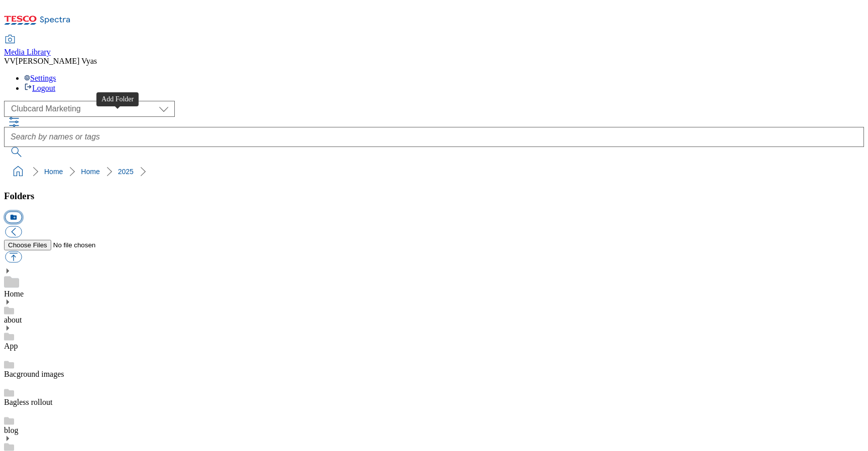  I want to click on a: Settings, so click(40, 78).